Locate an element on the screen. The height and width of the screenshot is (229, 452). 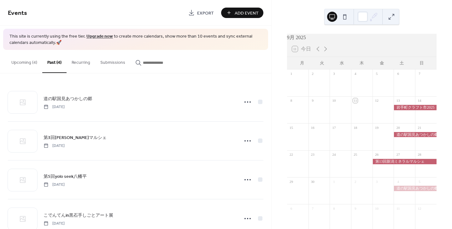
div: 16 is located at coordinates (313, 127).